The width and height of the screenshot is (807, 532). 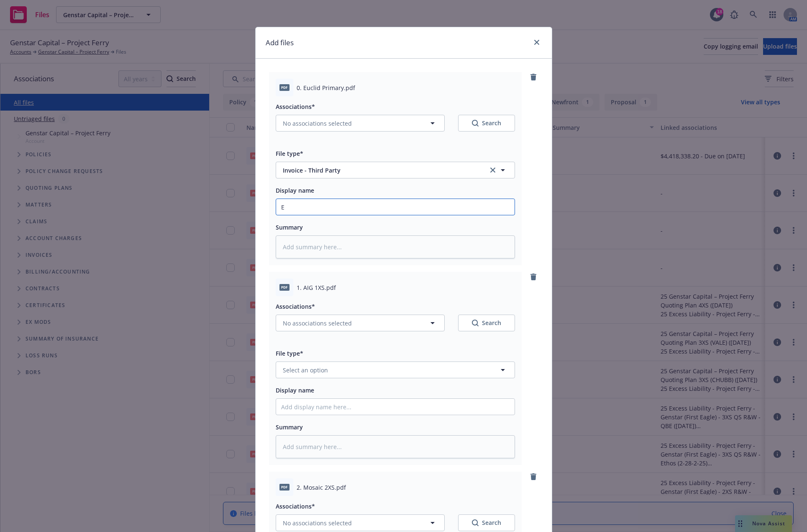 I want to click on span: Invoice - Third Party, so click(x=379, y=170).